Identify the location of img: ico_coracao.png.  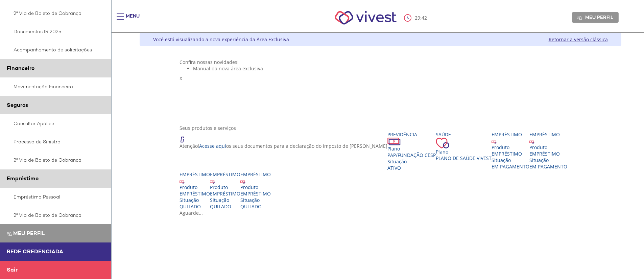
(442, 143).